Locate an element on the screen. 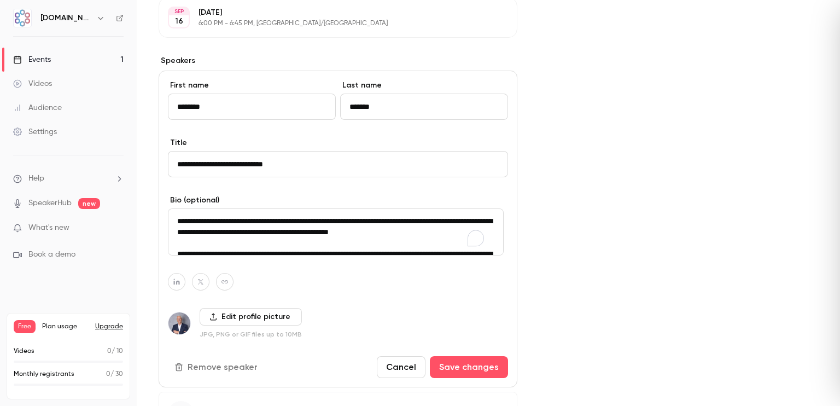  span: Plan usage is located at coordinates (65, 327).